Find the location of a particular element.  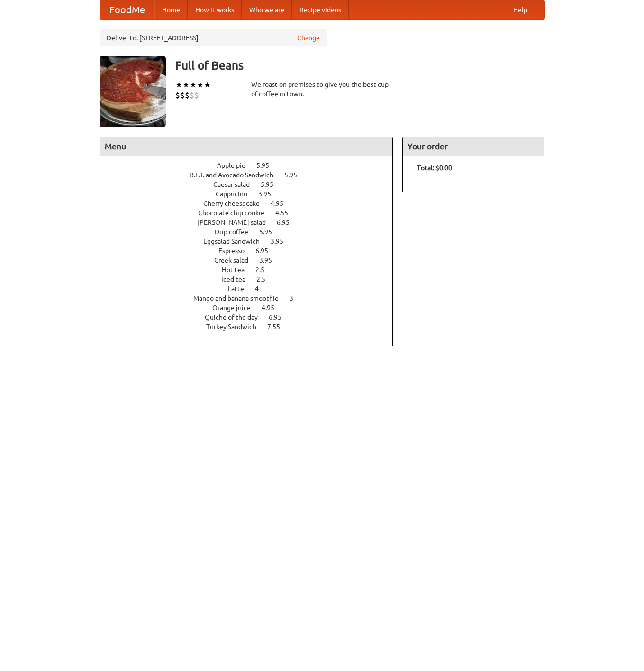

span: Turkey Sandwich is located at coordinates (236, 327).